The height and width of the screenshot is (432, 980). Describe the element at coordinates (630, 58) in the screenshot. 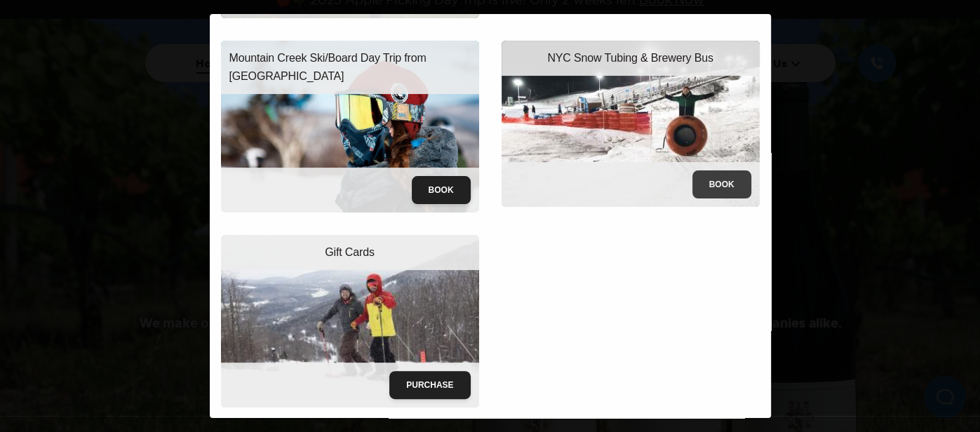

I see `p: NYC Snow Tubing & Brewery Bus` at that location.